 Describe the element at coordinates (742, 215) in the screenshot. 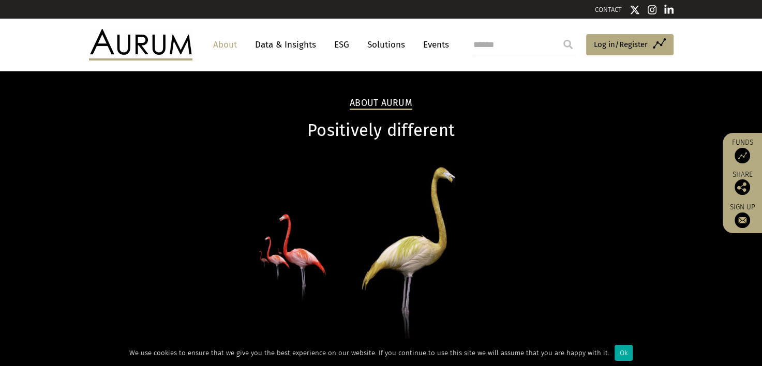

I see `a: Sign up` at that location.